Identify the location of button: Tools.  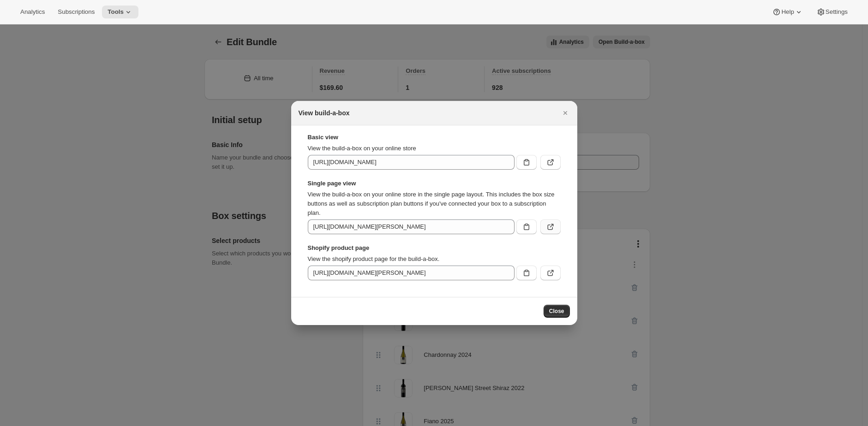
(120, 12).